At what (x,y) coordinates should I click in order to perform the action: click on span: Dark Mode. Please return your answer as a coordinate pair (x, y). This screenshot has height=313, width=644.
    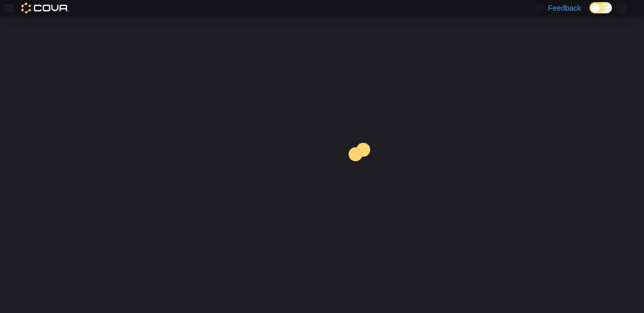
    Looking at the image, I should click on (589, 14).